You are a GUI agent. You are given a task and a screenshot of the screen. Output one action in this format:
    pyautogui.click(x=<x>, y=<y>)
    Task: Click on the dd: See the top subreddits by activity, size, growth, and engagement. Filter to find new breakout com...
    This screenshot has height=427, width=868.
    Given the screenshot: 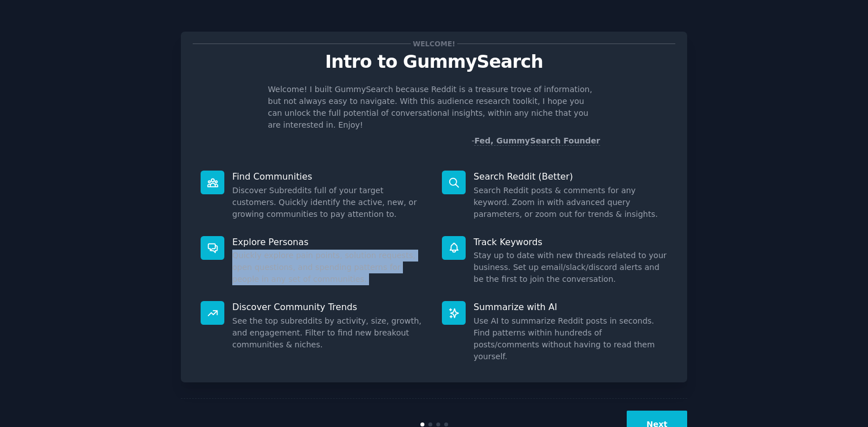 What is the action you would take?
    pyautogui.click(x=329, y=333)
    